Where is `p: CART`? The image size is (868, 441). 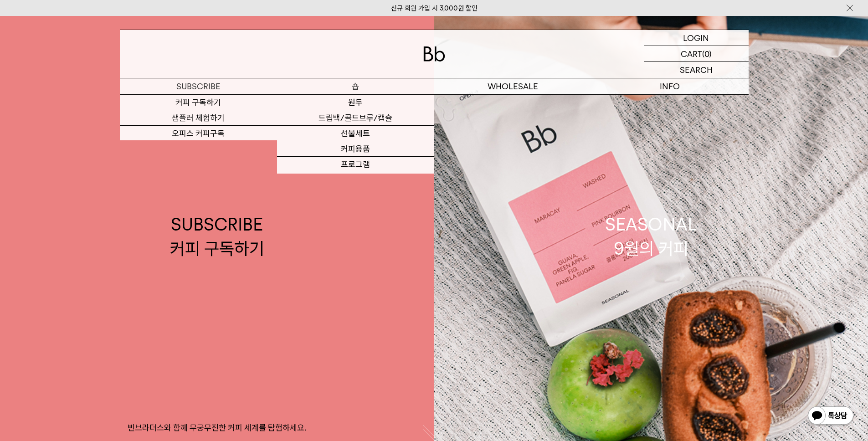
p: CART is located at coordinates (691, 54).